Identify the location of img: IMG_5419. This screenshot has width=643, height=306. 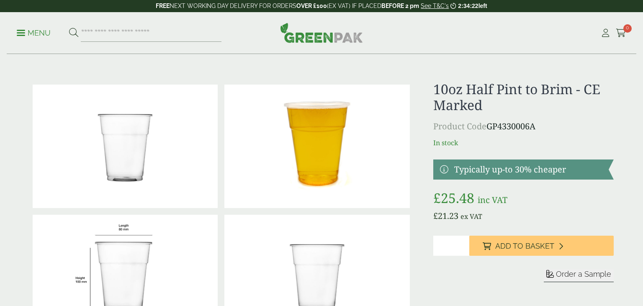
(317, 146).